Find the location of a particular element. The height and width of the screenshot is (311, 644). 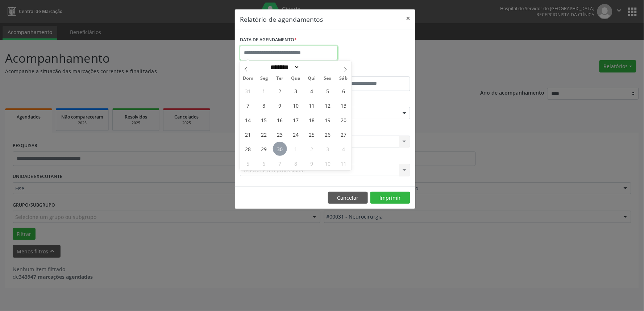

span: Setembro 22, 2025 is located at coordinates (264, 134).